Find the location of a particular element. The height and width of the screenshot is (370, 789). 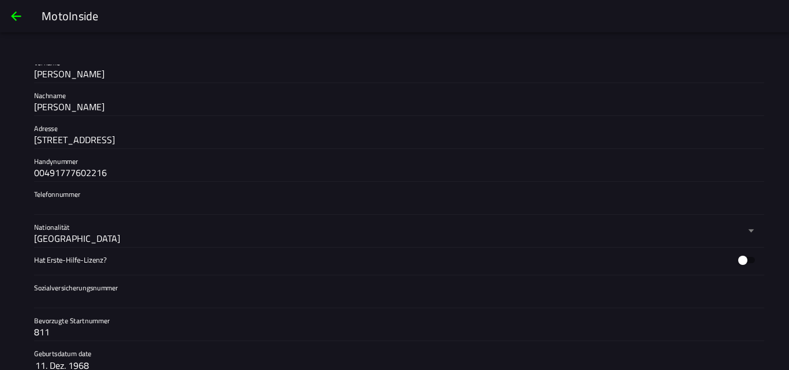

input: Sozialversicherungsnummer is located at coordinates (395, 299).